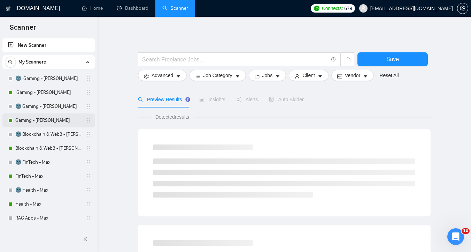 Image resolution: width=471 pixels, height=252 pixels. I want to click on span: Jobs, so click(268, 75).